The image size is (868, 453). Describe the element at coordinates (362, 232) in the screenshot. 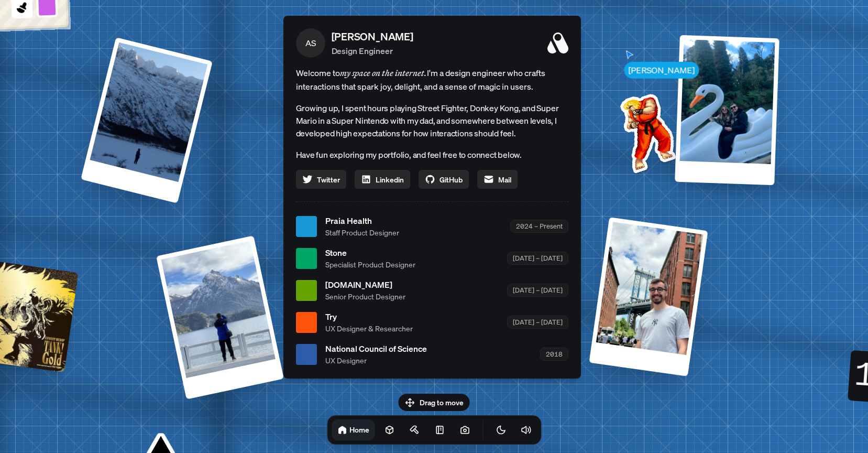

I see `span: Staff Product Designer` at that location.